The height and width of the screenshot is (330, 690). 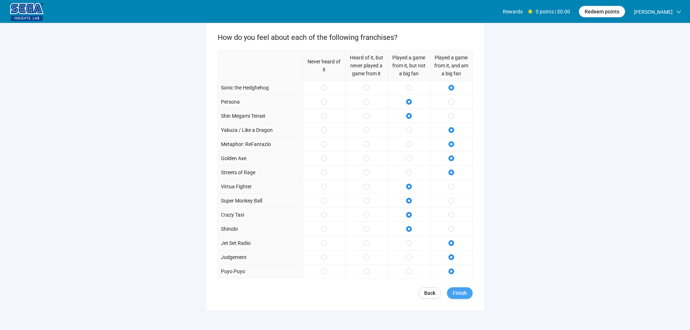 I want to click on p: Puyo Puyo, so click(x=233, y=271).